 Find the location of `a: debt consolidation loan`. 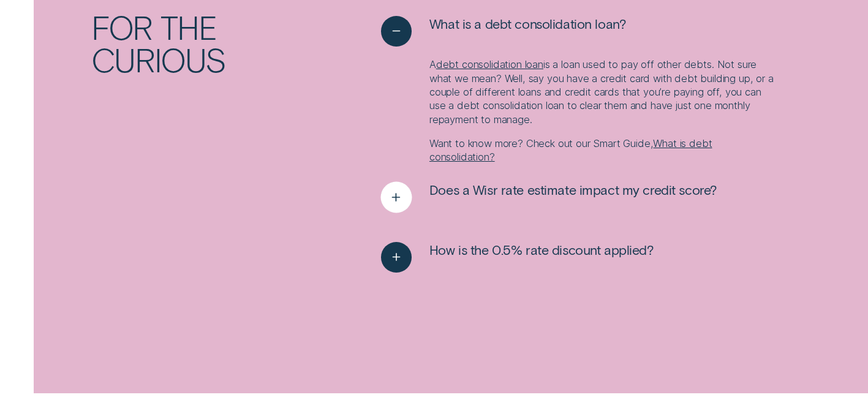

a: debt consolidation loan is located at coordinates (490, 64).